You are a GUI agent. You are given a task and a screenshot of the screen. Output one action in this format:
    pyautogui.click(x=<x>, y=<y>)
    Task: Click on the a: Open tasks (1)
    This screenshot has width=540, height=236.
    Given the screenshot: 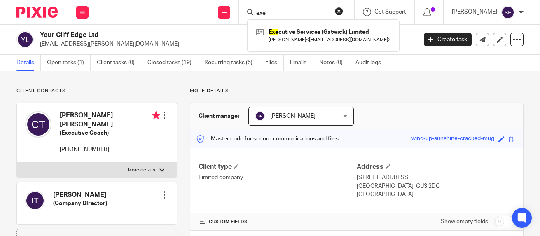 What is the action you would take?
    pyautogui.click(x=69, y=63)
    